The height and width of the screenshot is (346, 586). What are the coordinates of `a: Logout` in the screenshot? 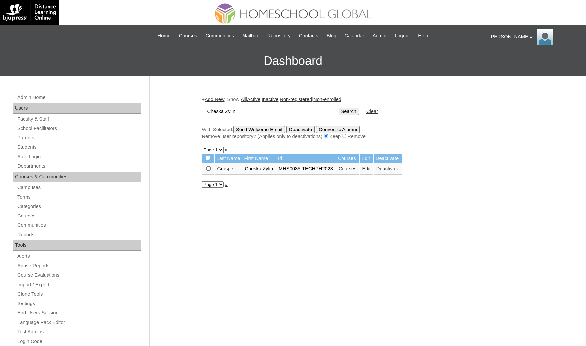 It's located at (402, 36).